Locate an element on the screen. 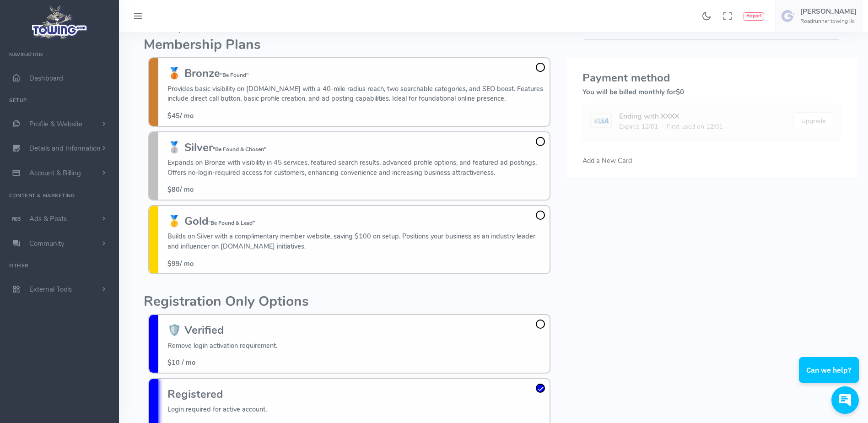  span: $10 / mo is located at coordinates (181, 362).